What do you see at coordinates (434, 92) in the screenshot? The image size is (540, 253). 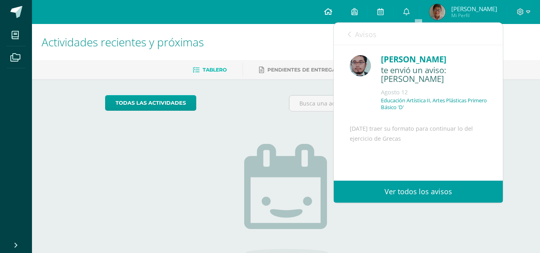 I see `div: Agosto 12` at bounding box center [434, 92].